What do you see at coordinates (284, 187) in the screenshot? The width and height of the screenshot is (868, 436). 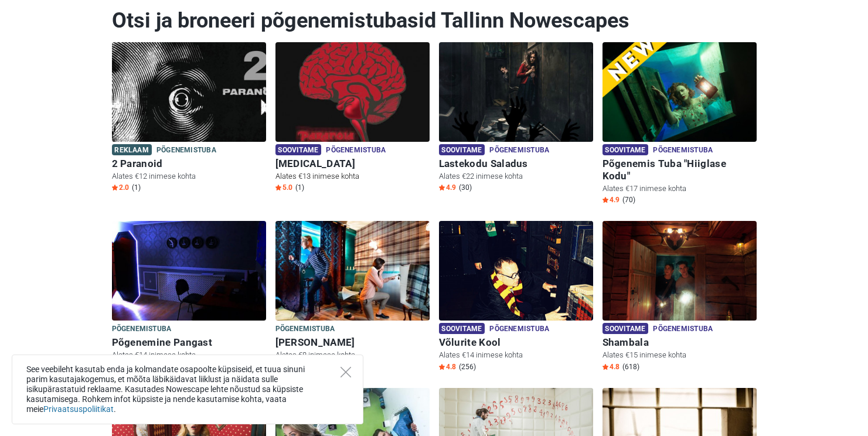 I see `span: 5.0` at bounding box center [284, 187].